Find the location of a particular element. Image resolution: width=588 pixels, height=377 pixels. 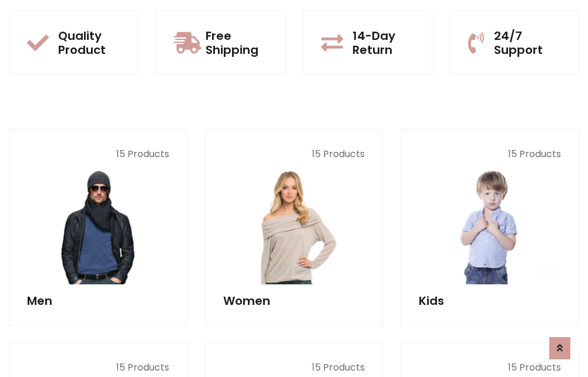

h5: Quality Product is located at coordinates (88, 43).